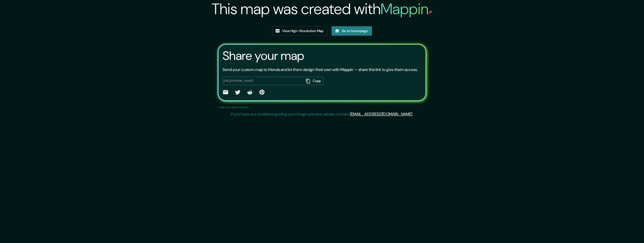 The width and height of the screenshot is (644, 243). Describe the element at coordinates (234, 107) in the screenshot. I see `p: Maps link valid for 60 days.` at that location.